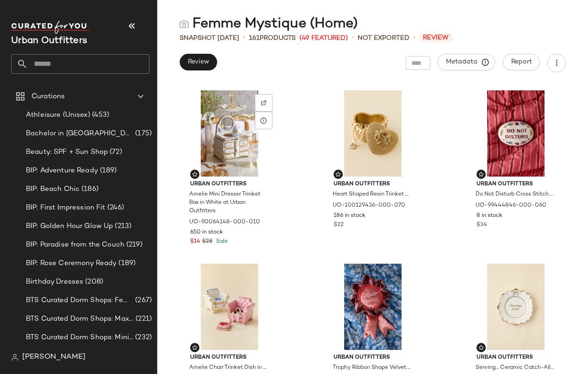 Image resolution: width=588 pixels, height=374 pixels. I want to click on span: Athleisure (Unisex), so click(58, 115).